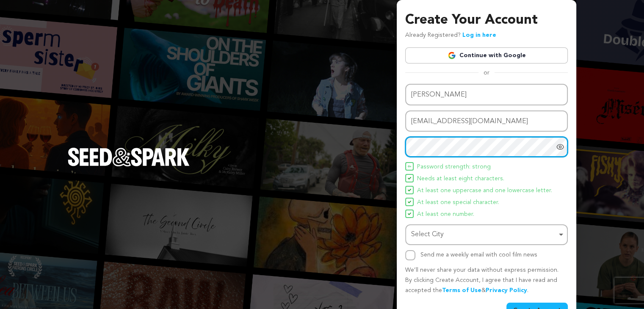 Image resolution: width=644 pixels, height=309 pixels. Describe the element at coordinates (460, 179) in the screenshot. I see `span: Needs at least eight characters.` at that location.